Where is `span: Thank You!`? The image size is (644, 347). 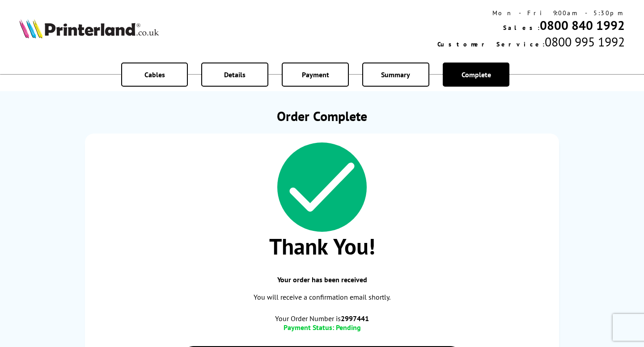
span: Thank You! is located at coordinates (322, 246).